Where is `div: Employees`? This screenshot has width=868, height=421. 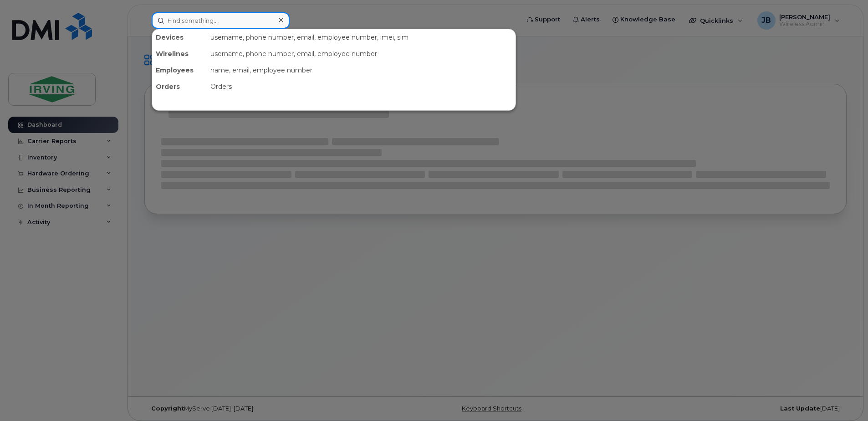 div: Employees is located at coordinates (179, 70).